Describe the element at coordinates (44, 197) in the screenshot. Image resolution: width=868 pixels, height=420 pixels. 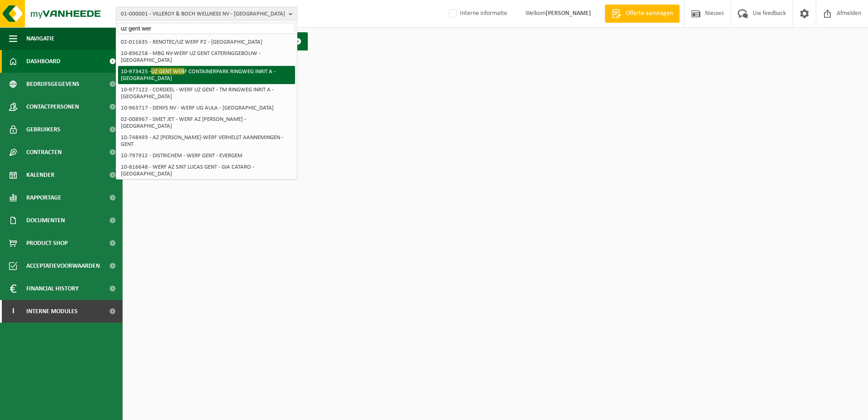
I see `span: Rapportage` at that location.